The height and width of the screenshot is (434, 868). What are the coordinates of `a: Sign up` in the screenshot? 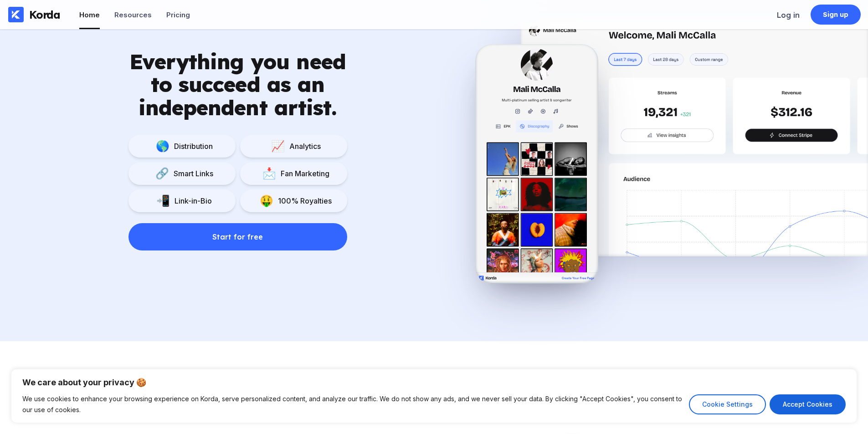 It's located at (836, 14).